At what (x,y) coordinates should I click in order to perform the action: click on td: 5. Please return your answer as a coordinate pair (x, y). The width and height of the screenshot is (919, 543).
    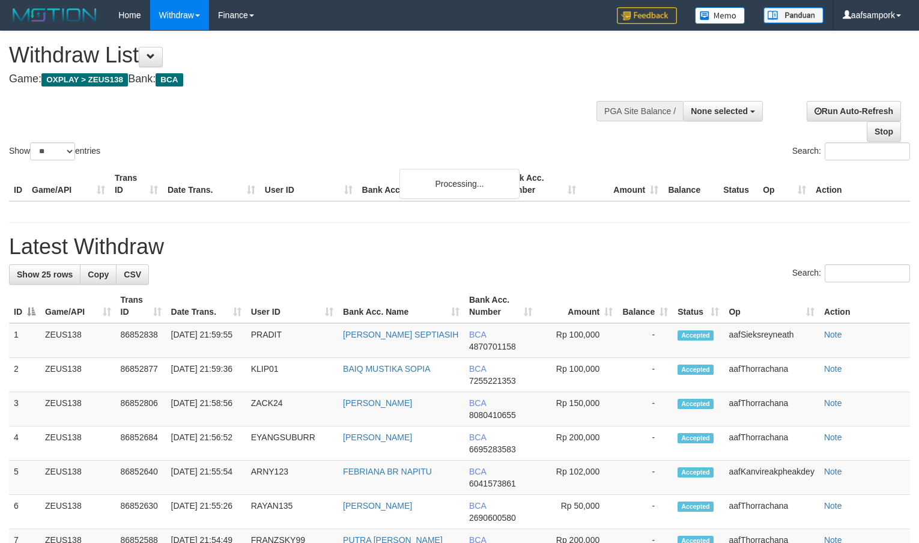
    Looking at the image, I should click on (25, 478).